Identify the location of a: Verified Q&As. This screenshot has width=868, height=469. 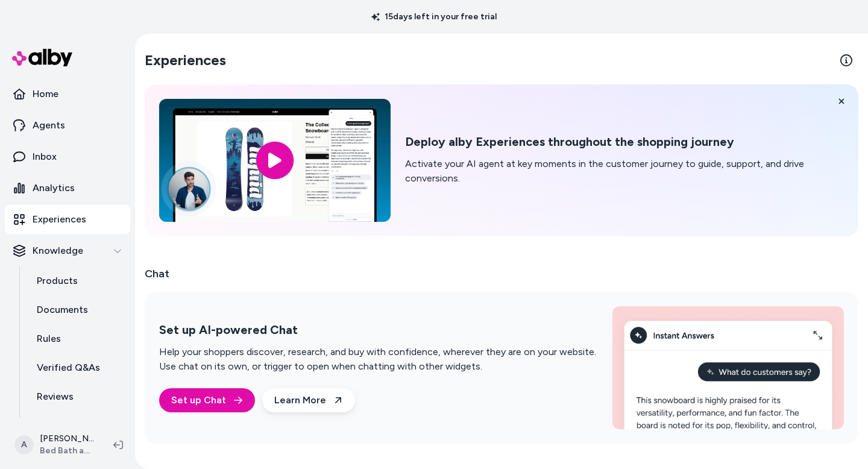
(77, 368).